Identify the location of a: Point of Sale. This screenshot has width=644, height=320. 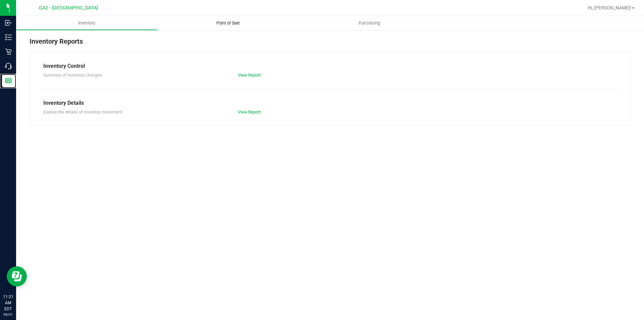
(228, 23).